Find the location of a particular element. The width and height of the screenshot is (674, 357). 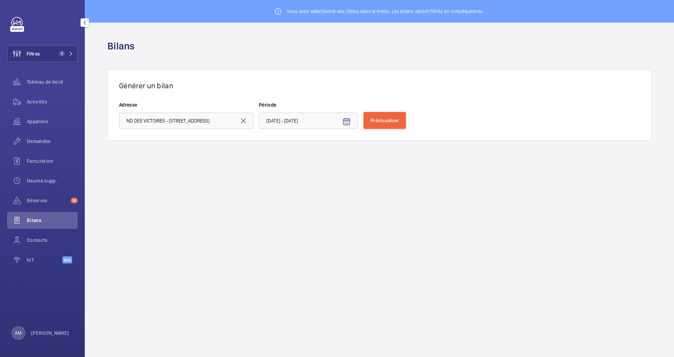

input: 1 - Tapez l'adresse concerné is located at coordinates (186, 121).